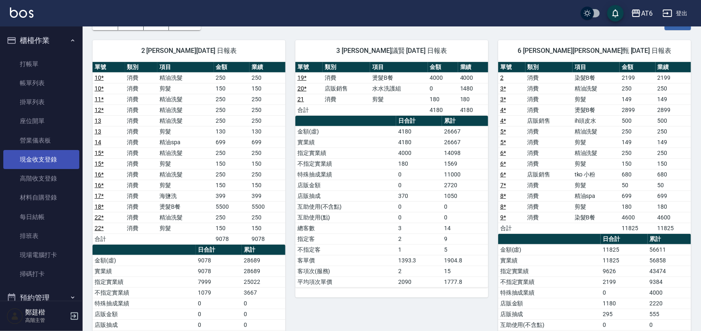 The width and height of the screenshot is (701, 331). I want to click on td: 不指定客, so click(346, 249).